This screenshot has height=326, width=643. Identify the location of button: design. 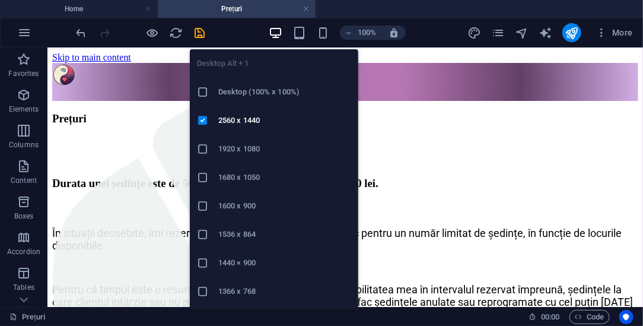
(474, 33).